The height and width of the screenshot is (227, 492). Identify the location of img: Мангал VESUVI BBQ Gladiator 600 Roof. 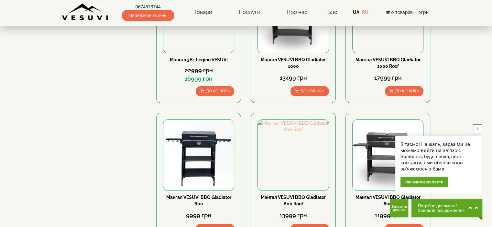
(293, 155).